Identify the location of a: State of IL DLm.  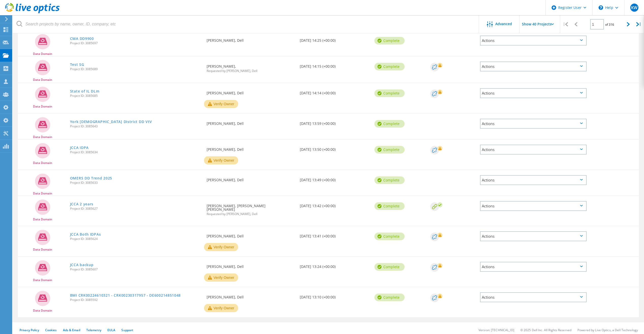
(84, 91).